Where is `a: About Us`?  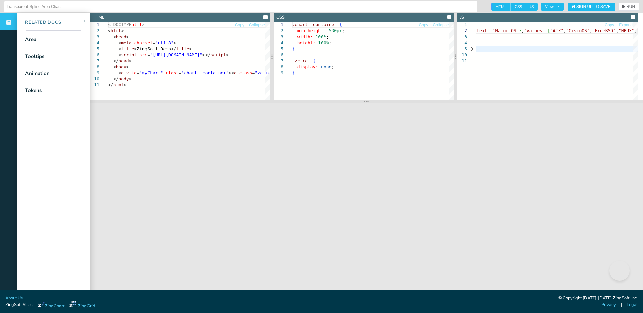 a: About Us is located at coordinates (14, 298).